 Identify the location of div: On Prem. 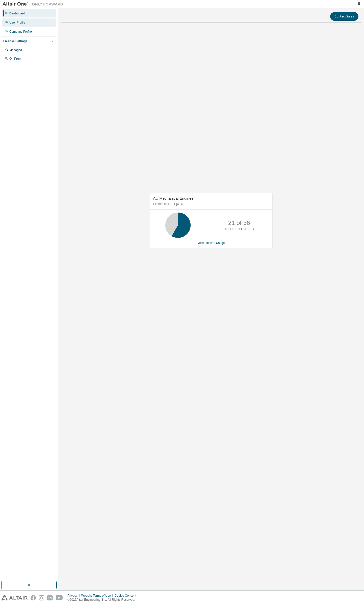
(16, 58).